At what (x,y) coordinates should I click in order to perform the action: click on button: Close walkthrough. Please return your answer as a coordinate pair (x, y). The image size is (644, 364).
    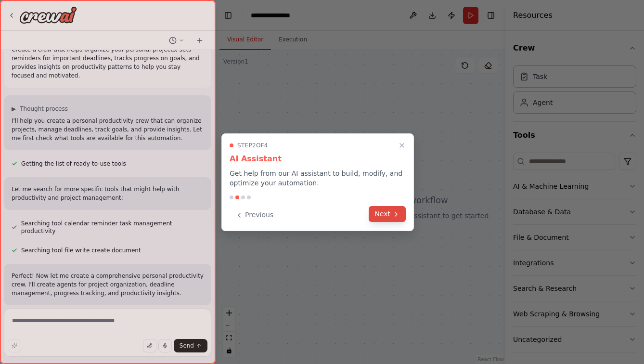
    Looking at the image, I should click on (402, 145).